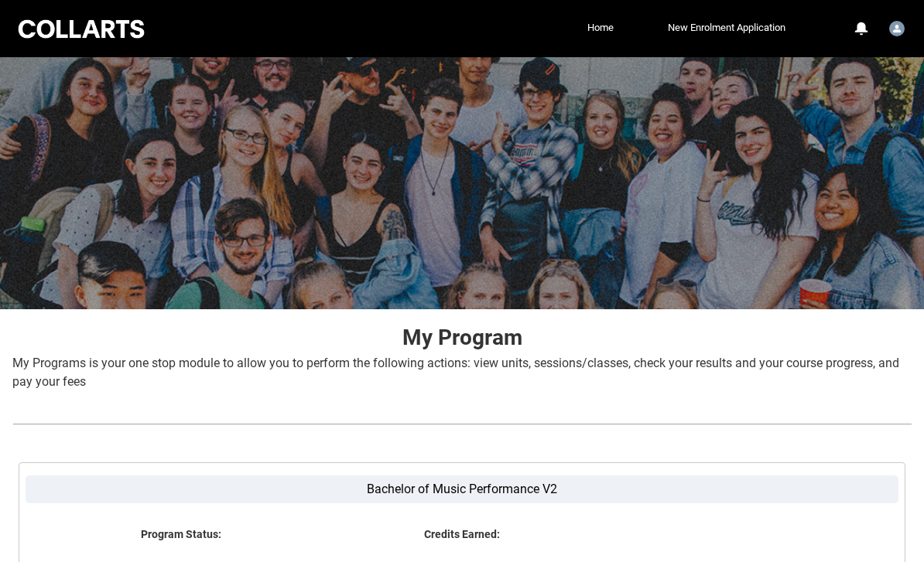  What do you see at coordinates (462, 535) in the screenshot?
I see `lightning-formatted-text: Credits Earned:` at bounding box center [462, 535].